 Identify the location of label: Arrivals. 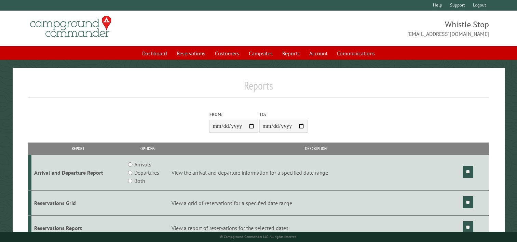
(143, 164).